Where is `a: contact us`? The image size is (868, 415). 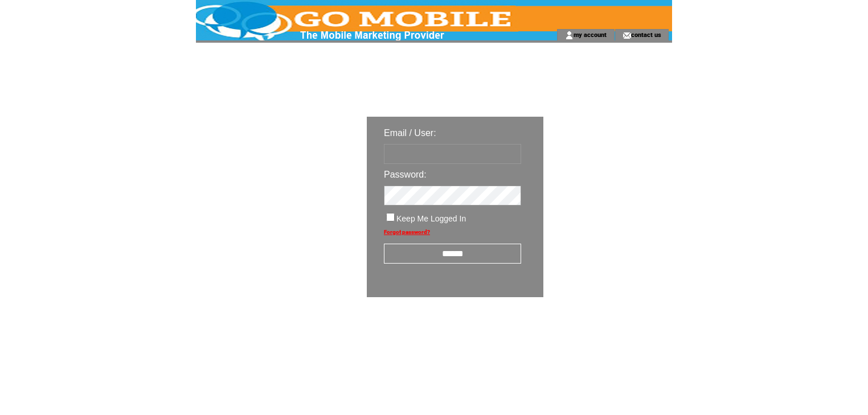
a: contact us is located at coordinates (646, 34).